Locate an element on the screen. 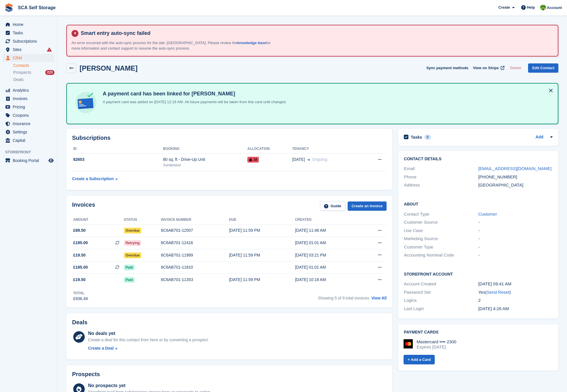 The image size is (567, 392). div: 82603 is located at coordinates (117, 160).